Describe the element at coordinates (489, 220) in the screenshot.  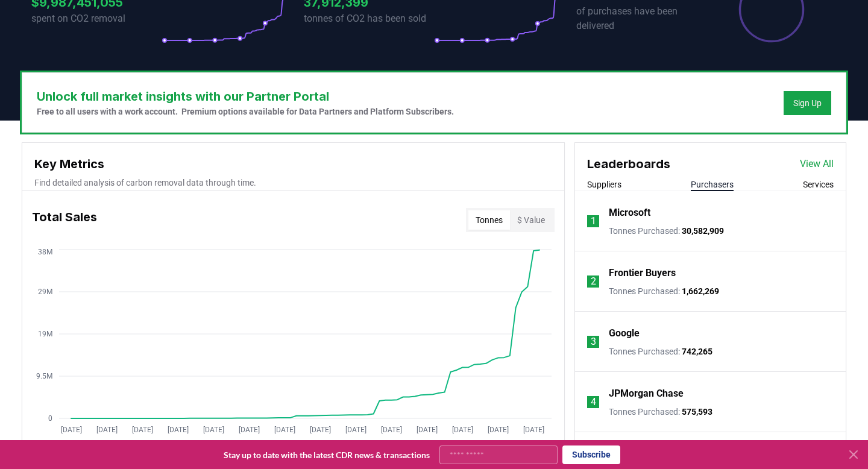
I see `button: Tonnes` at that location.